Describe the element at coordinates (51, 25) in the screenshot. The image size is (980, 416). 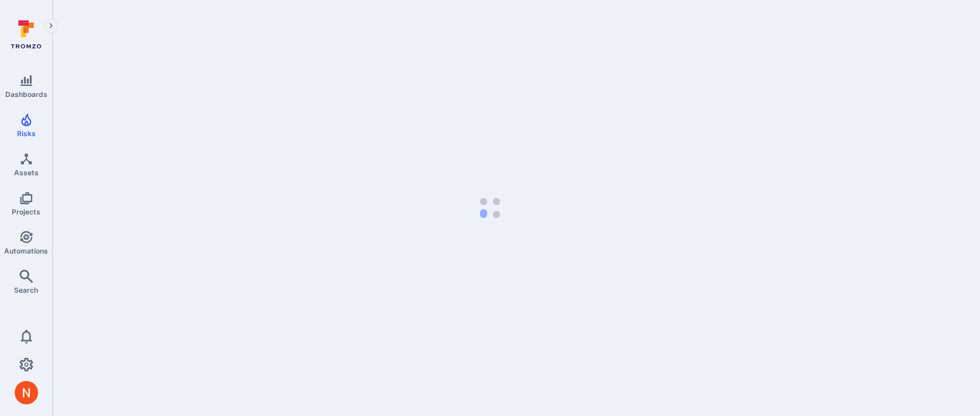
I see `i: Expand navigation menu` at that location.